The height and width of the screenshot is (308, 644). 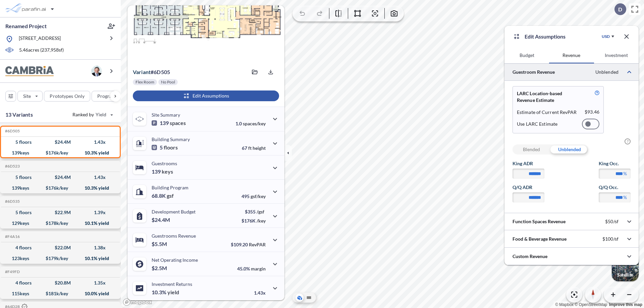 What do you see at coordinates (170, 187) in the screenshot?
I see `p: Building Program` at bounding box center [170, 187].